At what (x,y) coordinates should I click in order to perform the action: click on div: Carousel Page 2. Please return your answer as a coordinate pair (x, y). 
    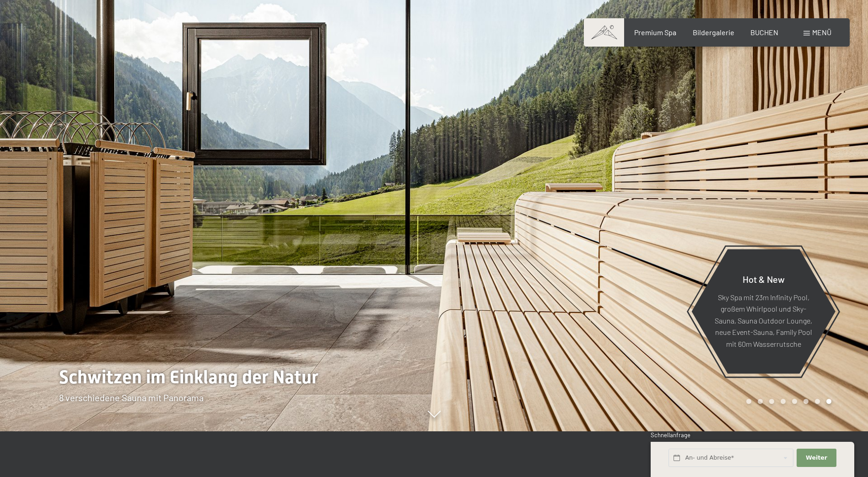
    Looking at the image, I should click on (760, 401).